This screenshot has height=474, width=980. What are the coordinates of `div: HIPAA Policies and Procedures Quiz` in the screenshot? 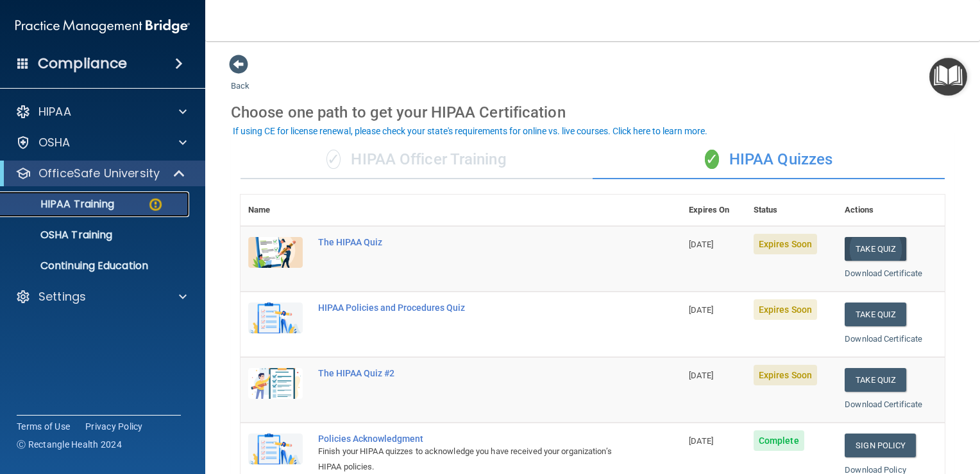 It's located at (468, 307).